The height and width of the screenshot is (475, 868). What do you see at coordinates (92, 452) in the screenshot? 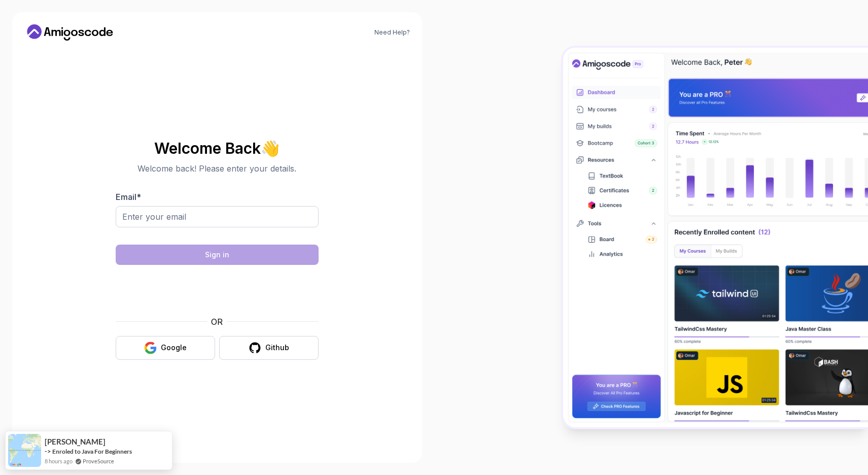
I see `a: Enroled to Java For Beginners` at bounding box center [92, 452].